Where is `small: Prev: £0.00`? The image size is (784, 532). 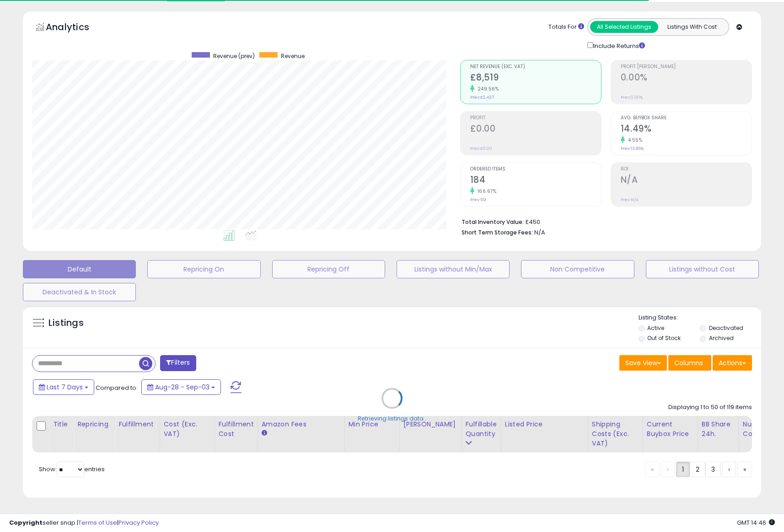
small: Prev: £0.00 is located at coordinates (481, 149).